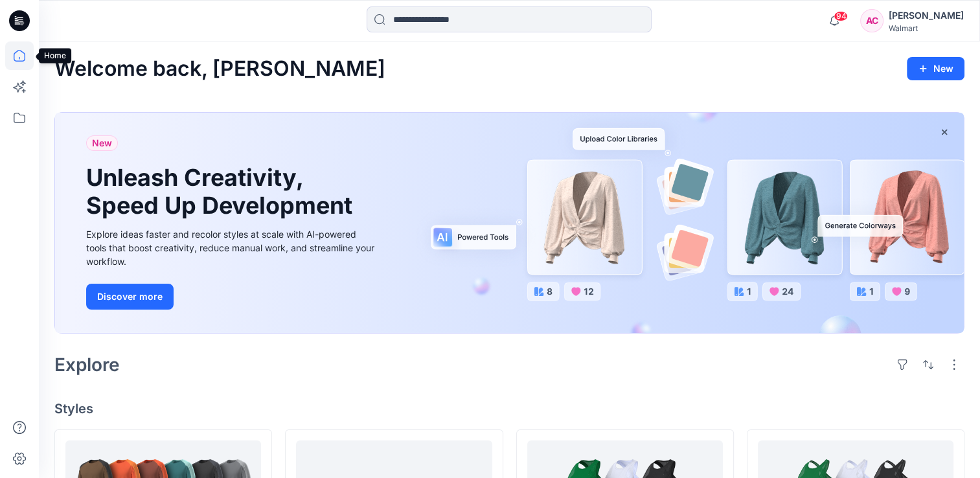 The image size is (980, 478). I want to click on div: AC, so click(872, 20).